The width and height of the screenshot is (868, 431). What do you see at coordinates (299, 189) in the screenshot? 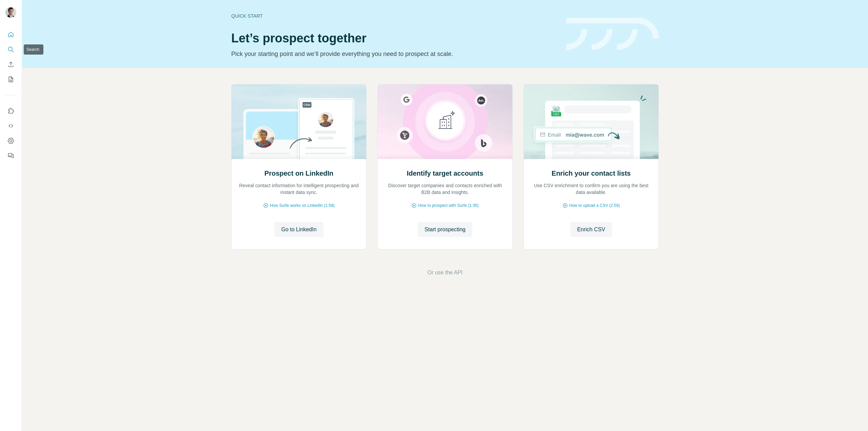
I see `p: Reveal contact information for intelligent prospecting and instant data sync.` at bounding box center [299, 189].